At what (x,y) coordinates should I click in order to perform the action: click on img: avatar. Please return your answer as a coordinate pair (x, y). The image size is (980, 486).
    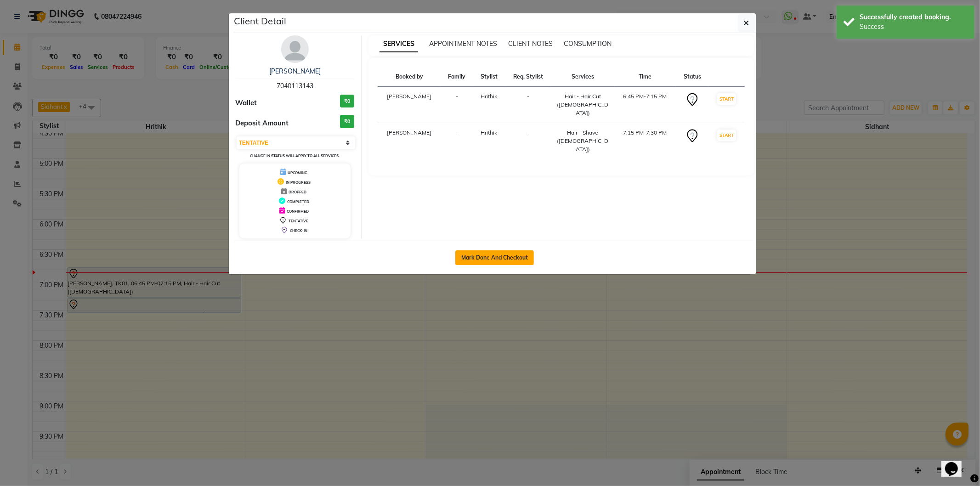
    Looking at the image, I should click on (295, 49).